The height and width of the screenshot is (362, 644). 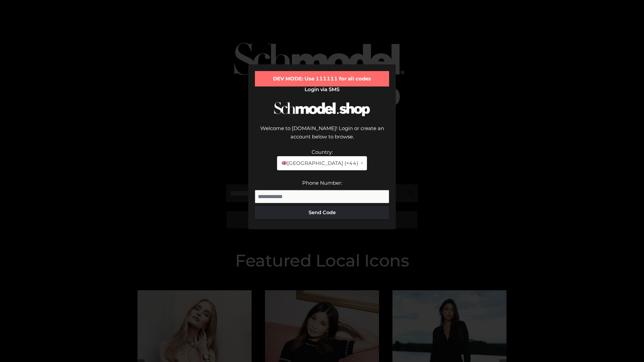 What do you see at coordinates (322, 78) in the screenshot?
I see `div: DEV MODE: Use 111111 for all codes` at bounding box center [322, 78].